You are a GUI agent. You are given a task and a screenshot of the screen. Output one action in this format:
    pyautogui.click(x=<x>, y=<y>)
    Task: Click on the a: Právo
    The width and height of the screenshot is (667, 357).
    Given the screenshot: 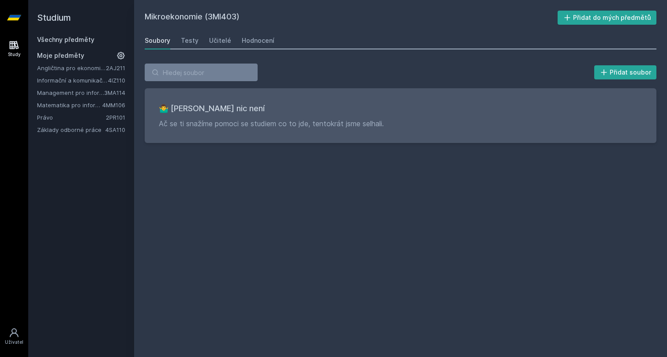 What is the action you would take?
    pyautogui.click(x=71, y=117)
    